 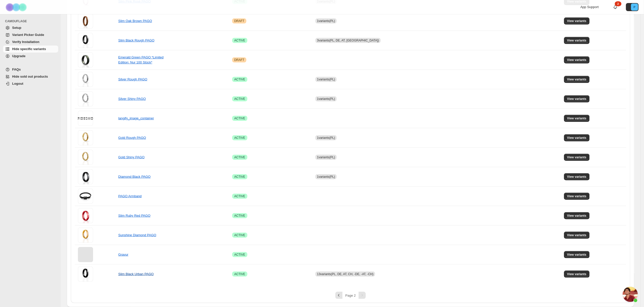 I want to click on span: Setup, so click(x=17, y=28).